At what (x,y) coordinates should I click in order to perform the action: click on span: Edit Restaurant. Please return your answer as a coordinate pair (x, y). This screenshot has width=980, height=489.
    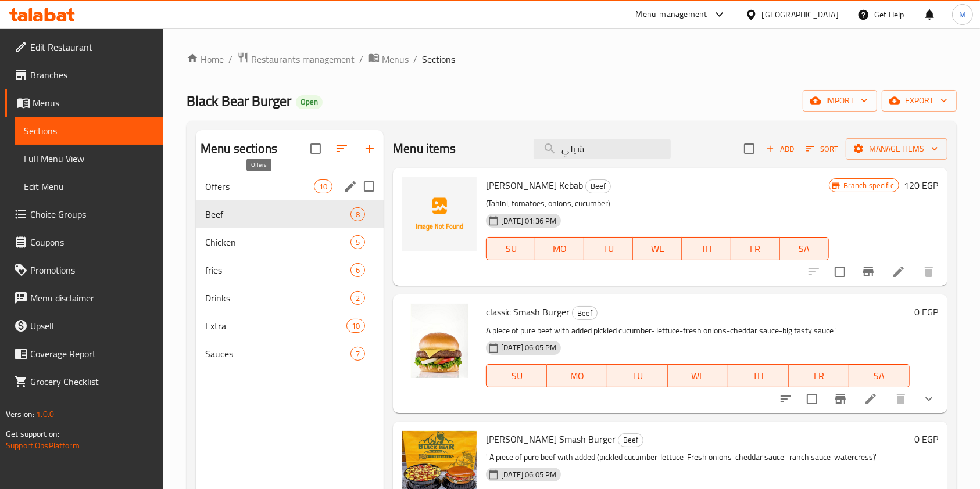
    Looking at the image, I should click on (93, 47).